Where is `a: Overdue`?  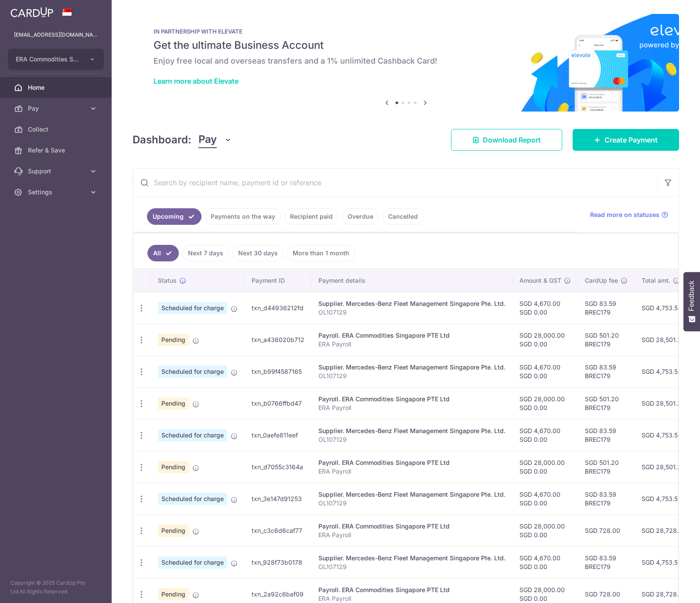 a: Overdue is located at coordinates (360, 217).